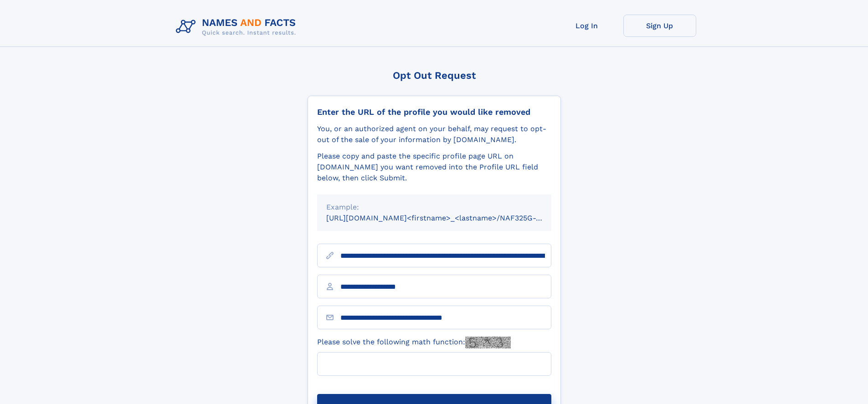 The width and height of the screenshot is (868, 404). What do you see at coordinates (238, 27) in the screenshot?
I see `img: Logo Names and Facts` at bounding box center [238, 27].